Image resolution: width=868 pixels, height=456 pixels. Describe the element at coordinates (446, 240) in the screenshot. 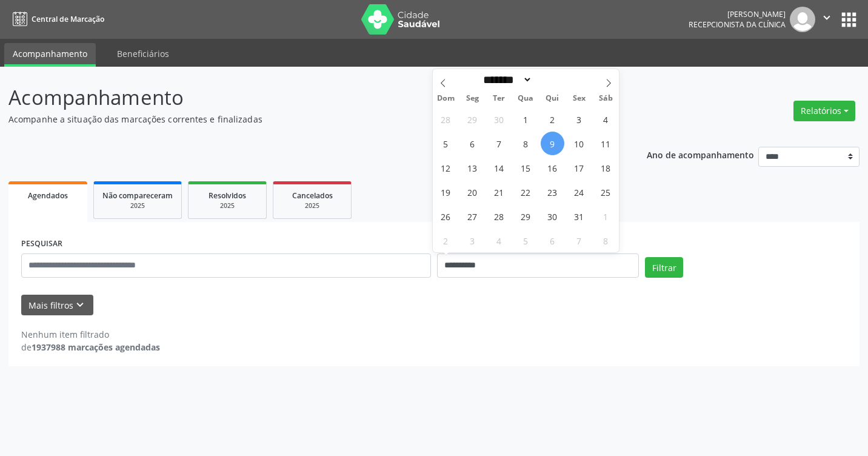

I see `span: Novembro 2, 2025` at that location.